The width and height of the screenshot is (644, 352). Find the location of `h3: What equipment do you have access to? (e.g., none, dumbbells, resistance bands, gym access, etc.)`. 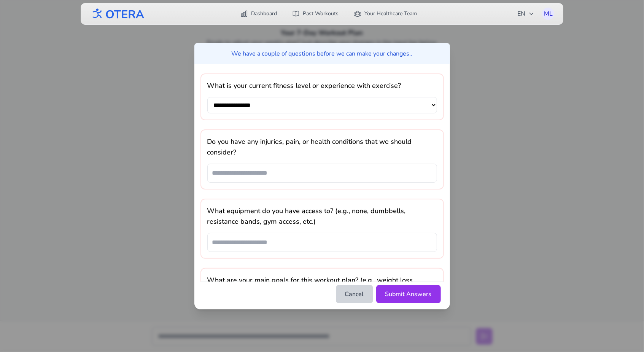

h3: What equipment do you have access to? (e.g., none, dumbbells, resistance bands, gym access, etc.) is located at coordinates (322, 216).